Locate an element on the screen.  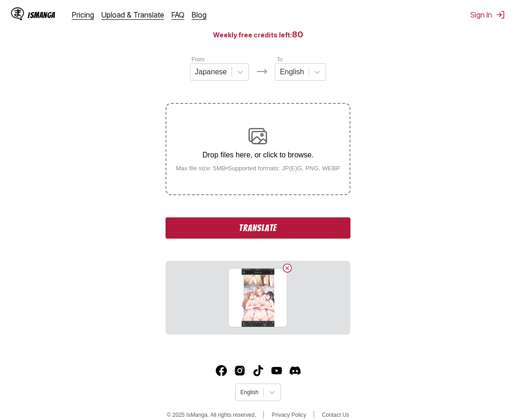
a: Instagram is located at coordinates (240, 371).